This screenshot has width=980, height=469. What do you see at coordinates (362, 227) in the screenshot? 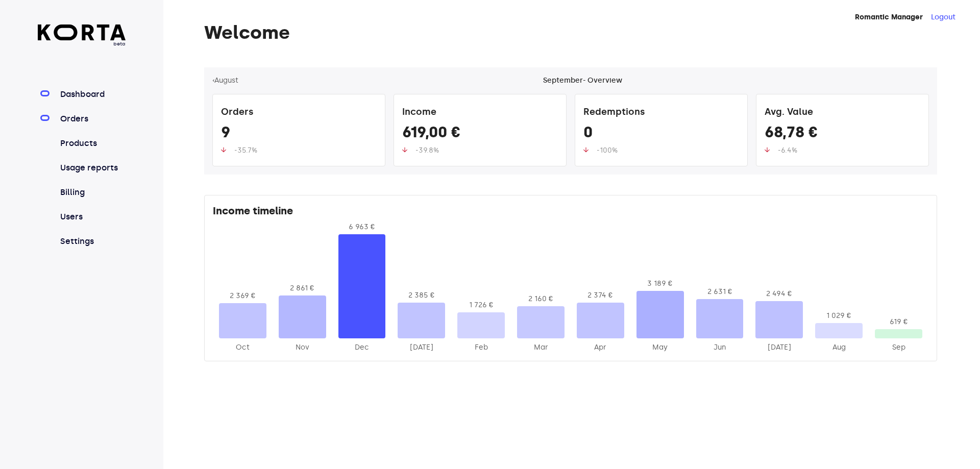
I see `div: 6 963 €` at bounding box center [362, 227].